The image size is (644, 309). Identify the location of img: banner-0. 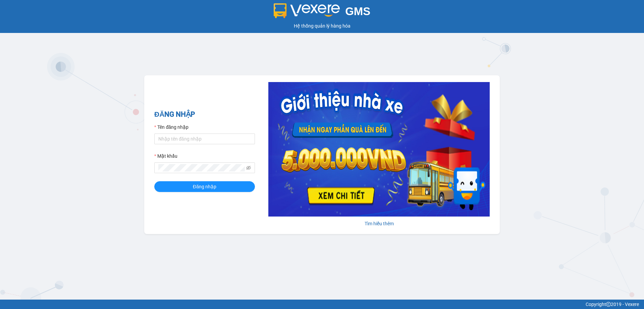
(379, 149).